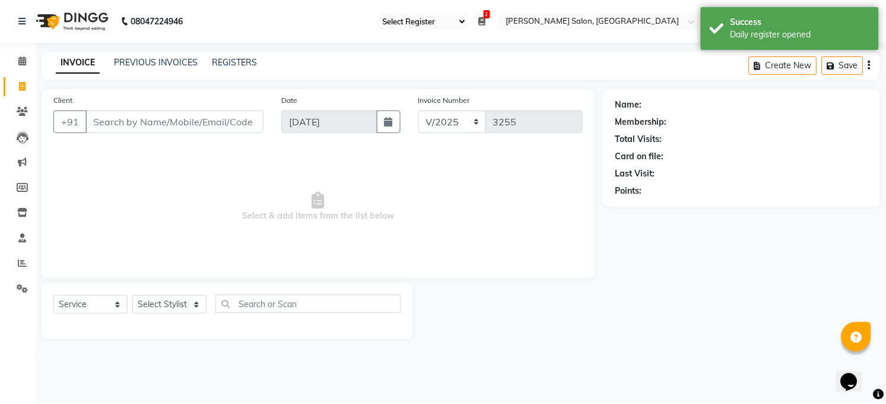 Image resolution: width=886 pixels, height=404 pixels. What do you see at coordinates (71, 21) in the screenshot?
I see `img: logo` at bounding box center [71, 21].